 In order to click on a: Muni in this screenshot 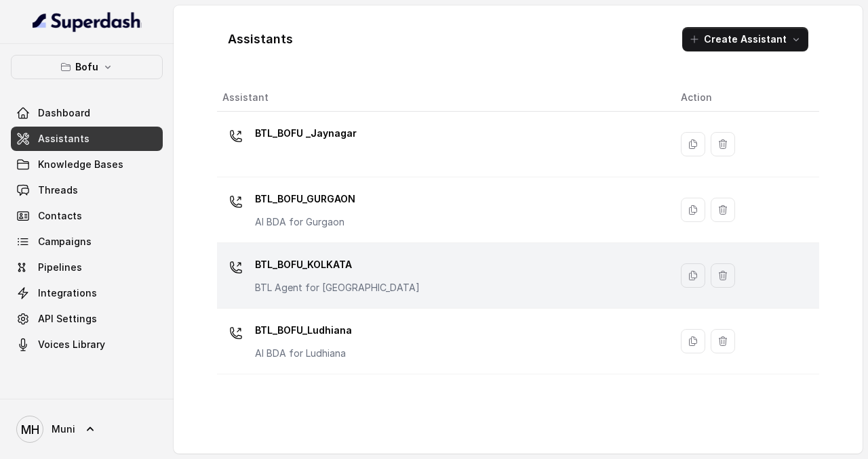, I will do `click(87, 429)`.